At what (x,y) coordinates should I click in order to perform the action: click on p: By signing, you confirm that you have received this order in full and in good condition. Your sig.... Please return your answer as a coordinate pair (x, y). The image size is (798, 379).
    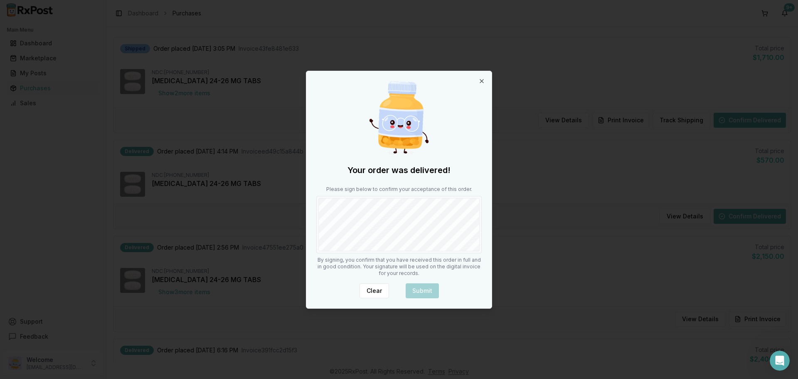
    Looking at the image, I should click on (399, 267).